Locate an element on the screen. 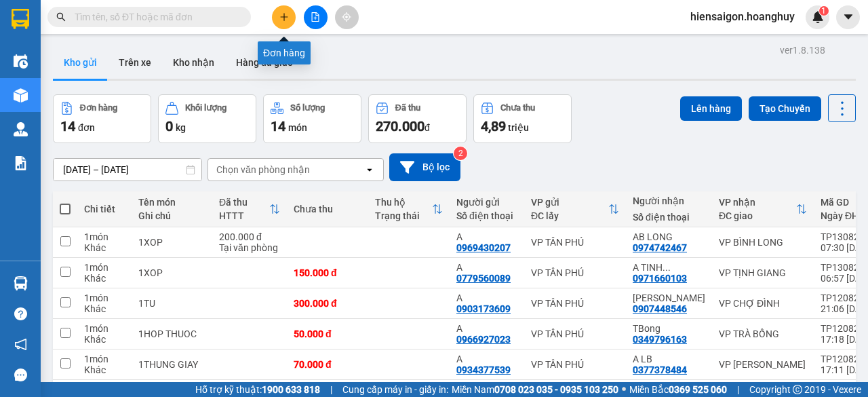  button: Tạo Chuyến is located at coordinates (785, 108).